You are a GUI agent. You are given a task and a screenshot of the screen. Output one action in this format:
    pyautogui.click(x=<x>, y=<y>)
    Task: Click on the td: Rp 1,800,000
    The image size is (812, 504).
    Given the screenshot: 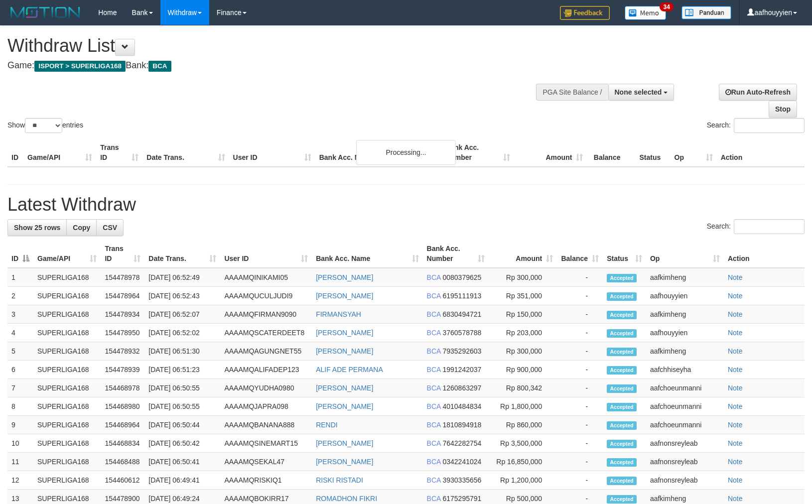 What is the action you would take?
    pyautogui.click(x=523, y=406)
    